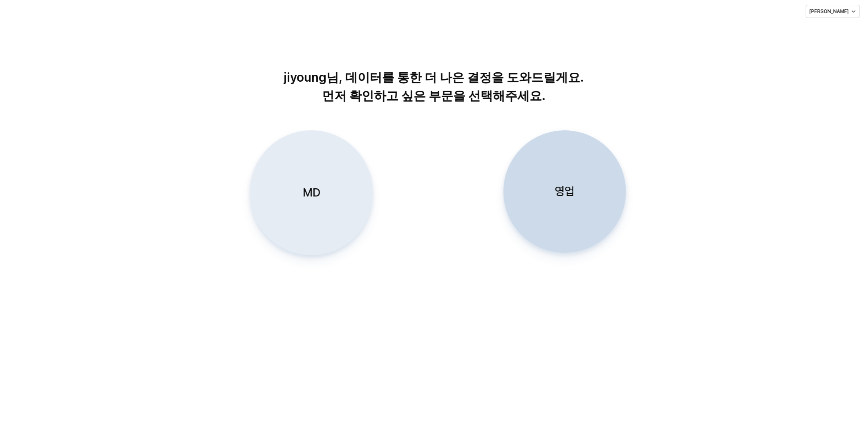 The width and height of the screenshot is (868, 433). Describe the element at coordinates (565, 191) in the screenshot. I see `p: 영업` at that location.